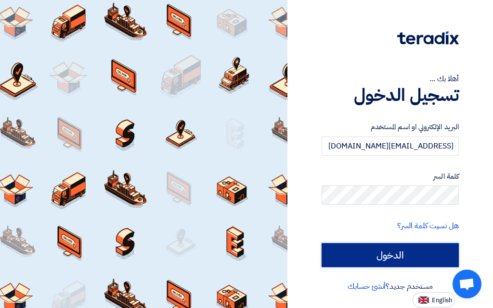 Image resolution: width=493 pixels, height=308 pixels. Describe the element at coordinates (390, 95) in the screenshot. I see `h1: تسجيل الدخول` at that location.